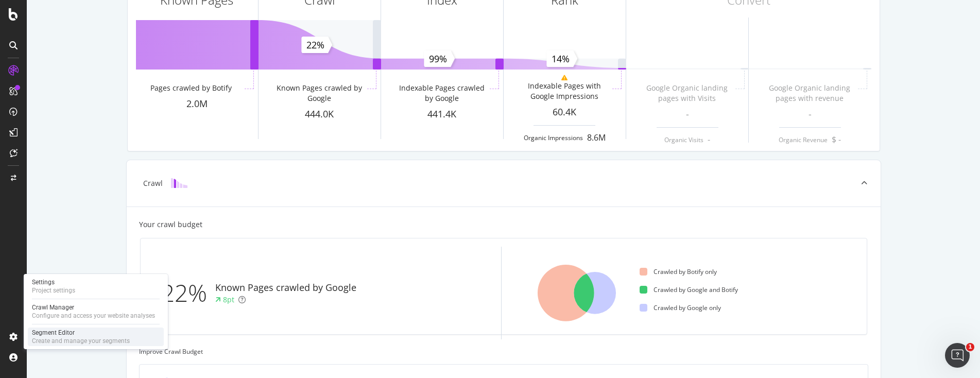  Describe the element at coordinates (688, 289) in the screenshot. I see `div: Crawled by Google and Botify` at that location.